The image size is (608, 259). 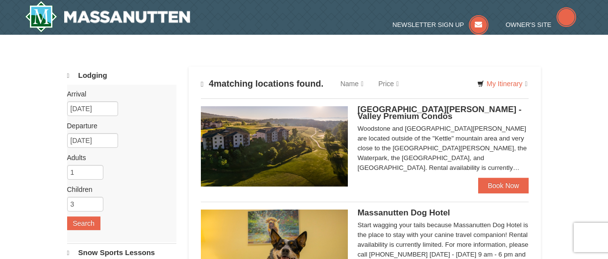 What do you see at coordinates (118, 94) in the screenshot?
I see `label: Arrival` at bounding box center [118, 94].